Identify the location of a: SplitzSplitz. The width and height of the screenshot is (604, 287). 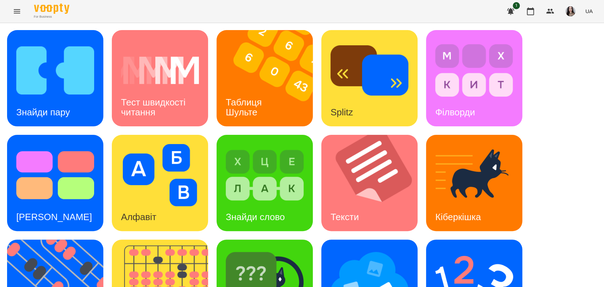
(370, 78).